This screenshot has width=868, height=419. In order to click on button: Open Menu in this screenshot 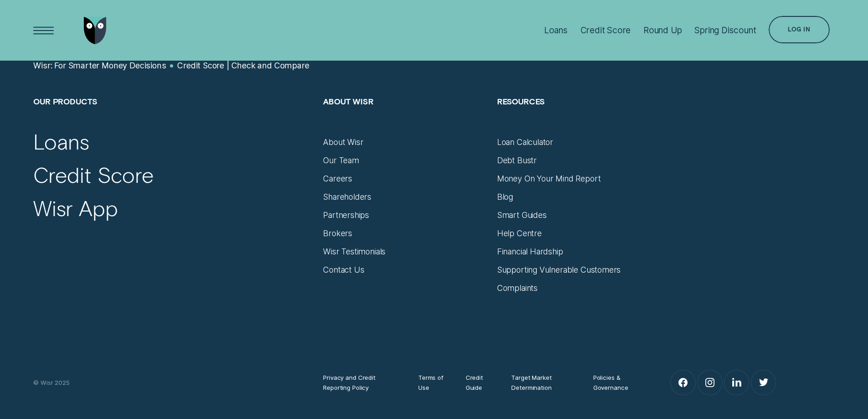, I will do `click(44, 31)`.